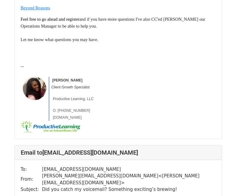  Describe the element at coordinates (50, 19) in the screenshot. I see `span: Feel free to go ahead and register` at that location.